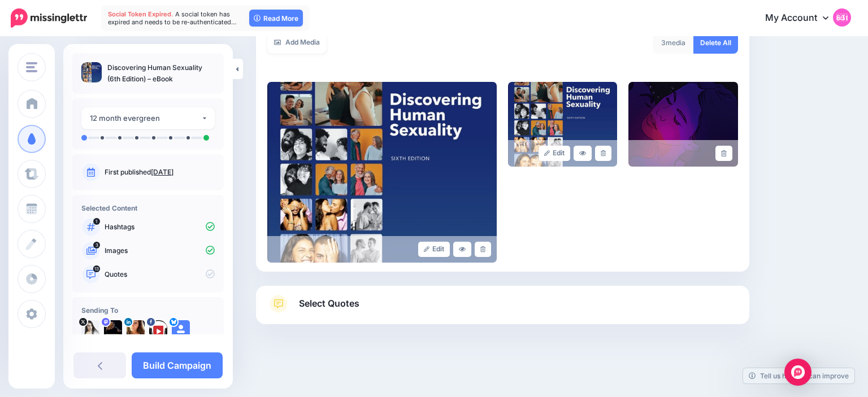 The image size is (868, 397). What do you see at coordinates (161, 73) in the screenshot?
I see `p: Discovering Human Sexuality (6th Edition) – eBook` at bounding box center [161, 73].